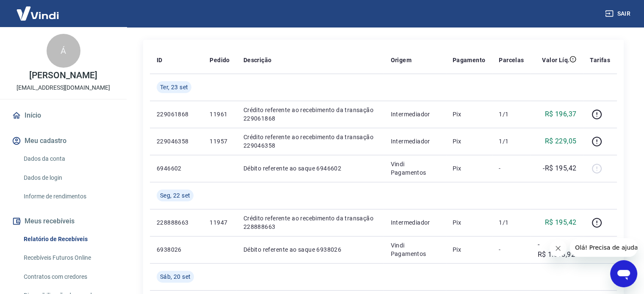 The image size is (644, 294). Describe the element at coordinates (219, 141) in the screenshot. I see `p: 11957` at that location.